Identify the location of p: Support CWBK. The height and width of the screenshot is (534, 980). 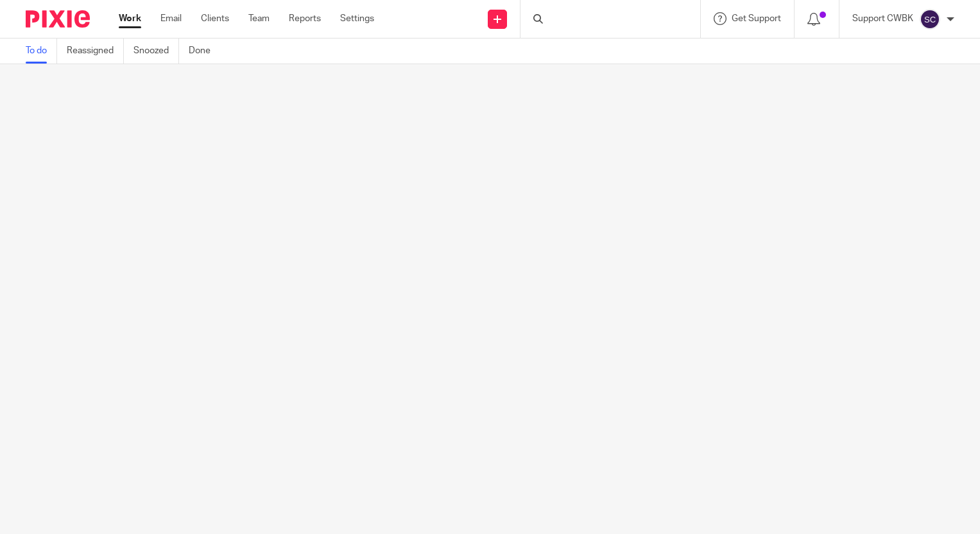
(882, 18).